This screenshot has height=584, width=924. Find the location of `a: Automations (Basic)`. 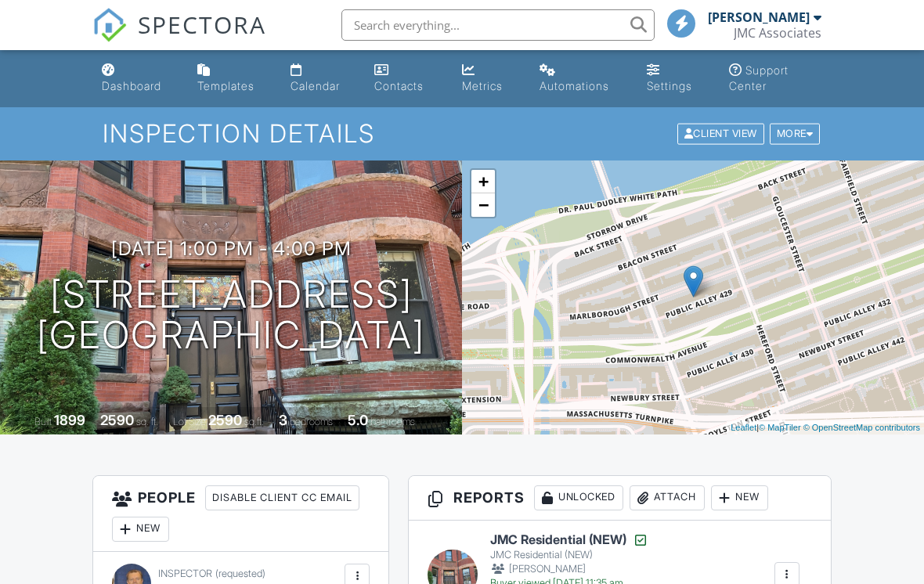

a: Automations (Basic) is located at coordinates (581, 79).